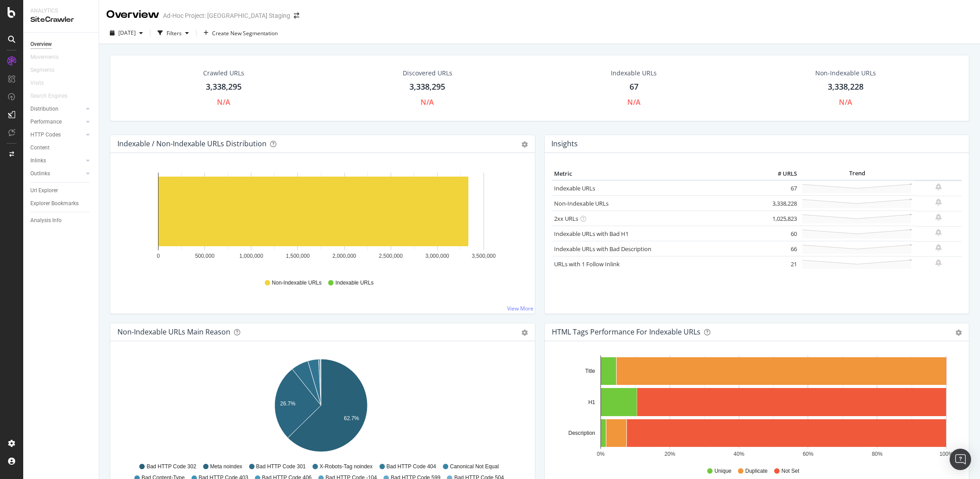  I want to click on text: 62.7%, so click(352, 419).